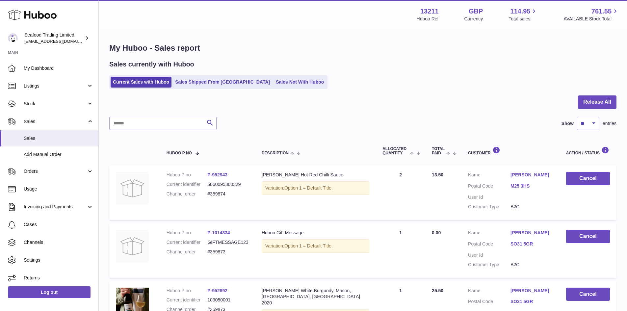  I want to click on button: Release All, so click(597, 102).